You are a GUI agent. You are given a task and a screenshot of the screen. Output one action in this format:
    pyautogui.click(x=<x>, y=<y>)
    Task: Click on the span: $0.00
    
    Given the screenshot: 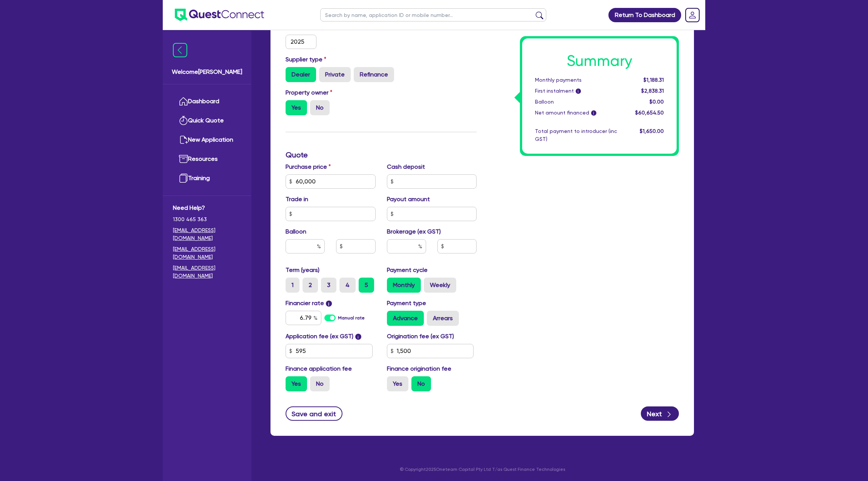 What is the action you would take?
    pyautogui.click(x=657, y=102)
    